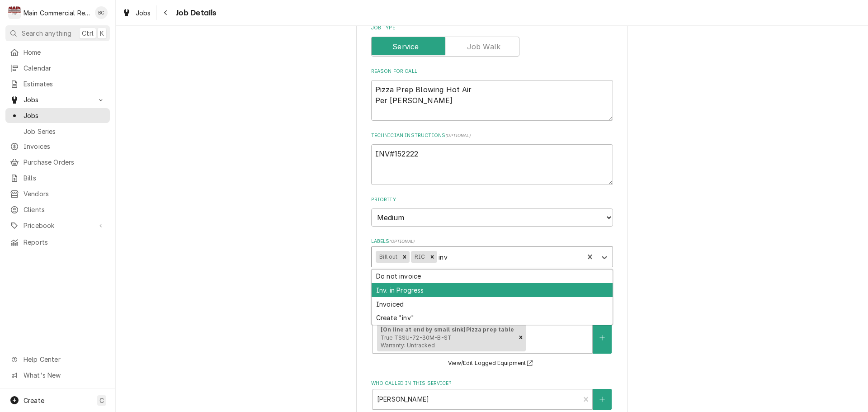 This screenshot has height=412, width=868. I want to click on svg: Create New Contact, so click(602, 400).